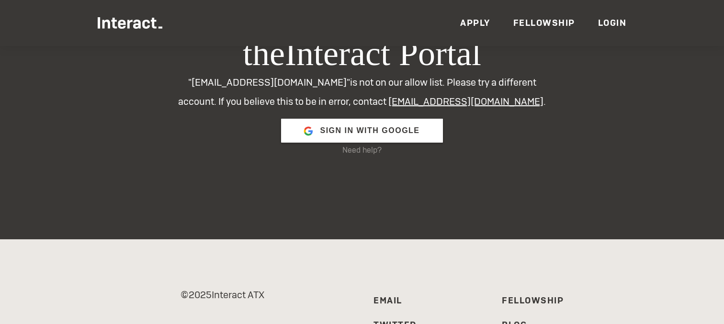  I want to click on span: Interact Portal, so click(383, 54).